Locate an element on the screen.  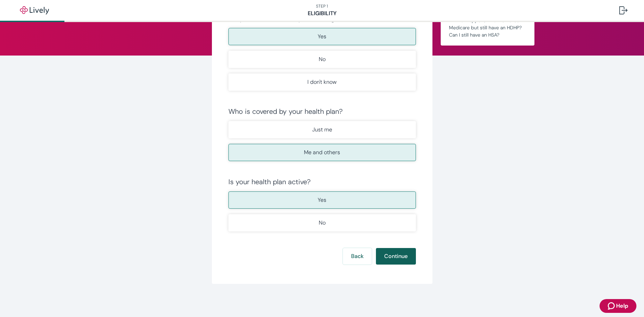
summary: What happens if I am enrolled in Medicare but still have an HDHP? Can I still have an HSA? is located at coordinates (488, 28).